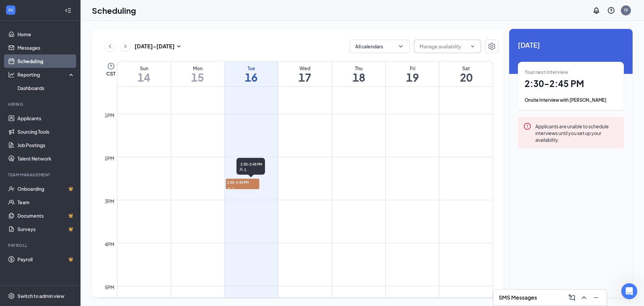 The width and height of the screenshot is (644, 306). Describe the element at coordinates (109, 244) in the screenshot. I see `div: 4pm` at that location.